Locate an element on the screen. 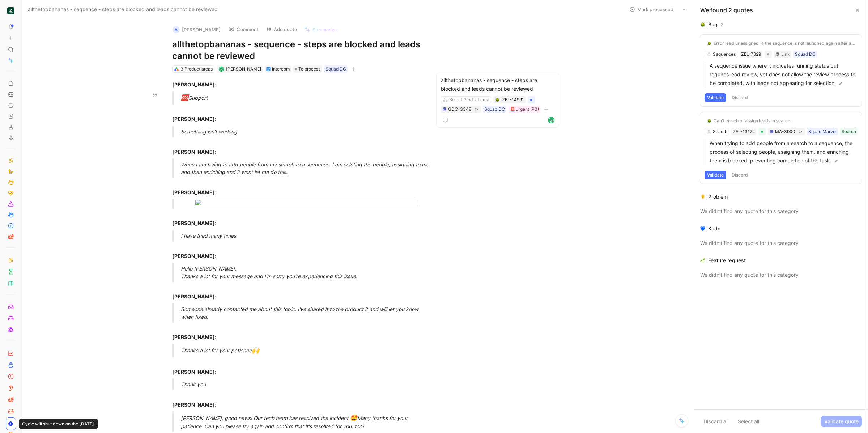 This screenshot has width=868, height=433. div: Error lead unassigned => the sequence is not launched again after assignation is located at coordinates (784, 43).